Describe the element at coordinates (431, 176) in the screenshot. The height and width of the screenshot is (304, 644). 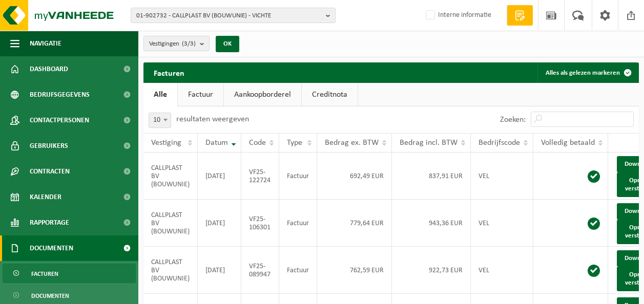
I see `td: 837,91 EUR` at that location.